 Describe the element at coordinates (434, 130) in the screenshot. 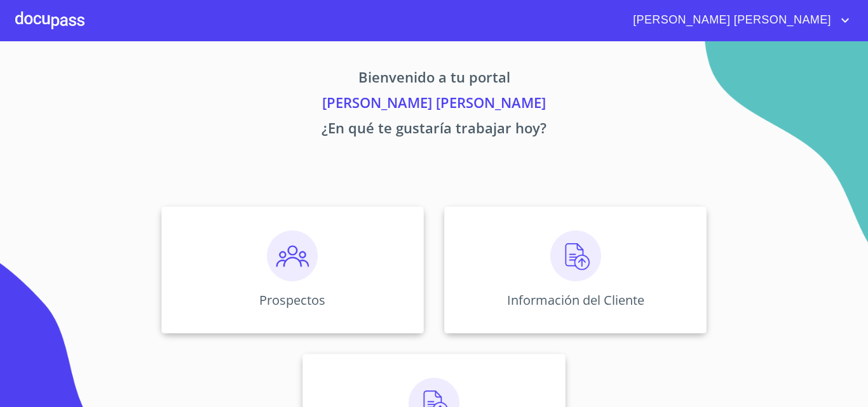

I see `p: ¿En qué te gustaría trabajar hoy?` at that location.